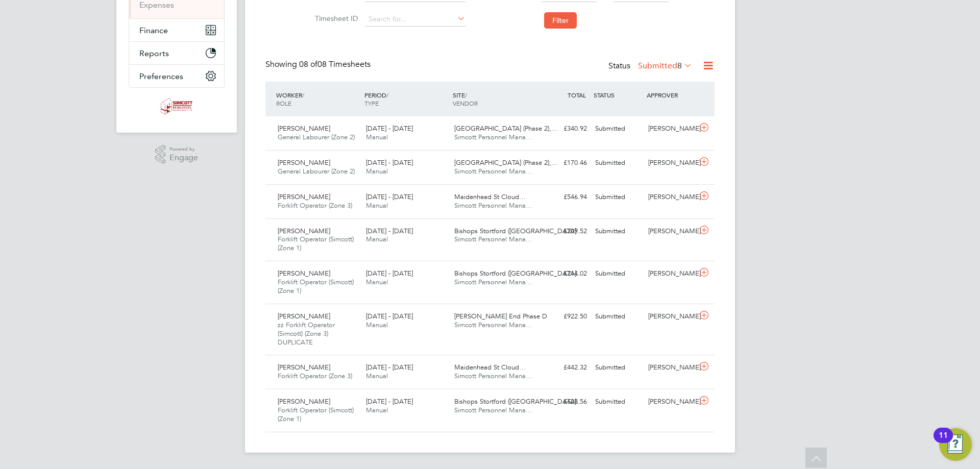 This screenshot has width=980, height=469. What do you see at coordinates (618, 95) in the screenshot?
I see `div: STATUS` at bounding box center [618, 95].